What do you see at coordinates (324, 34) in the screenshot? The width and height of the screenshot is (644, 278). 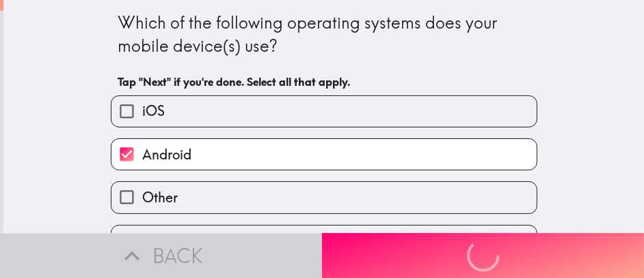 I see `div: Which of the following operating systems does your mobile device(s) use?` at bounding box center [324, 34].